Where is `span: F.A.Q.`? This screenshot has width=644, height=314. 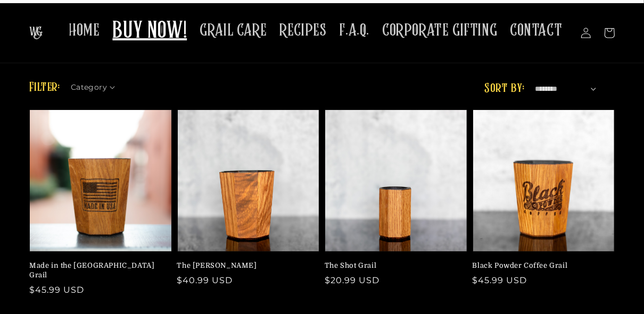 span: F.A.Q. is located at coordinates (354, 31).